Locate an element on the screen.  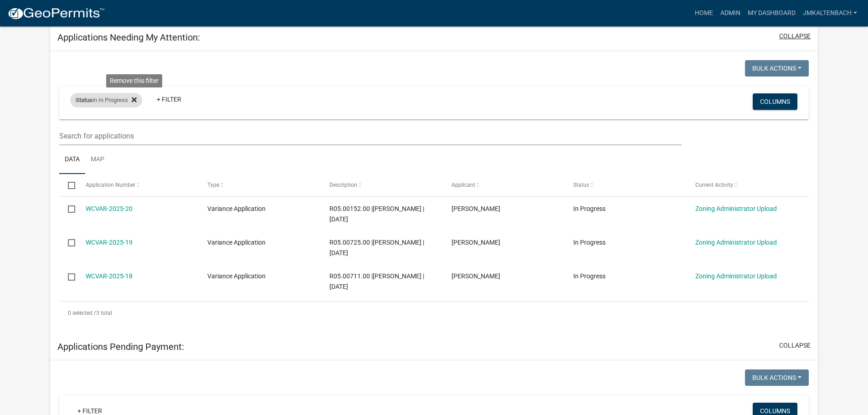
span: Current Activity is located at coordinates (714, 185).